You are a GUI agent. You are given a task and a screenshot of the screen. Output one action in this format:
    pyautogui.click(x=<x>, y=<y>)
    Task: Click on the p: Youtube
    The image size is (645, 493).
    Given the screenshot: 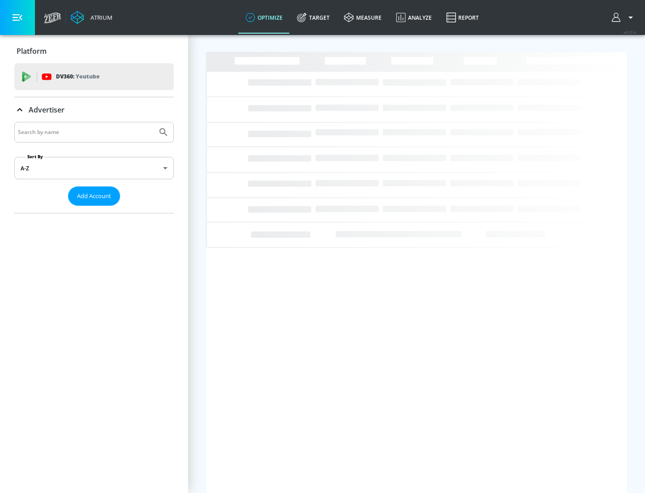 What is the action you would take?
    pyautogui.click(x=87, y=76)
    